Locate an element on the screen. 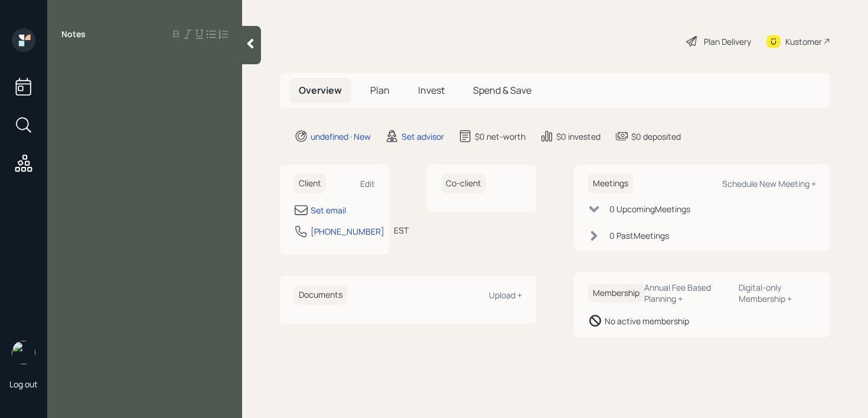  div: $0 deposited is located at coordinates (656, 136).